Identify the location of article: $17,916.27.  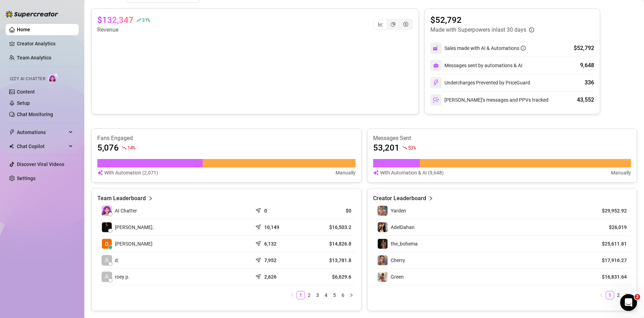
(611, 260).